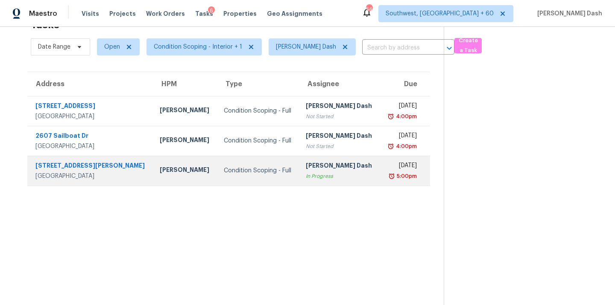  What do you see at coordinates (204, 14) in the screenshot?
I see `span: Tasks` at bounding box center [204, 14].